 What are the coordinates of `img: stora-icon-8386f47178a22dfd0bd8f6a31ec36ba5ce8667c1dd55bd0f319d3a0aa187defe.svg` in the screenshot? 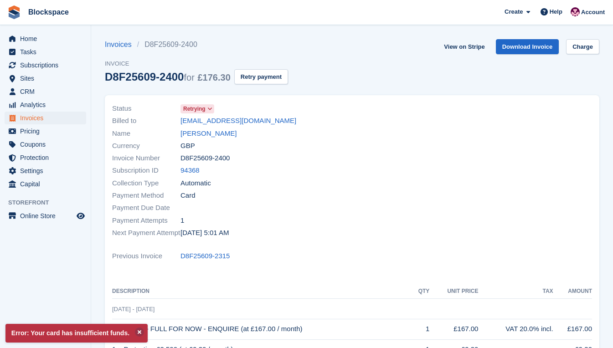 It's located at (14, 12).